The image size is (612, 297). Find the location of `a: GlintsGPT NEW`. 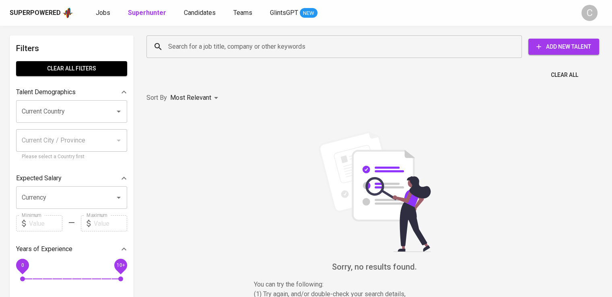

a: GlintsGPT NEW is located at coordinates (294, 13).